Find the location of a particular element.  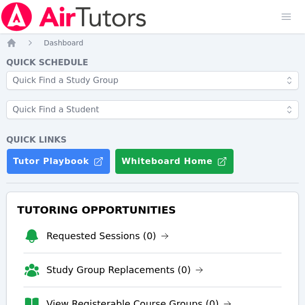

h3: Tutoring Opportunities is located at coordinates (152, 210).